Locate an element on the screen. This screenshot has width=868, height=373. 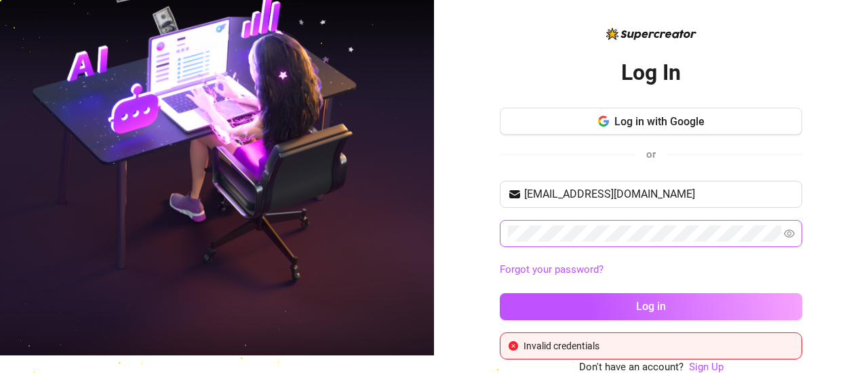
input: Your email is located at coordinates (659, 194).